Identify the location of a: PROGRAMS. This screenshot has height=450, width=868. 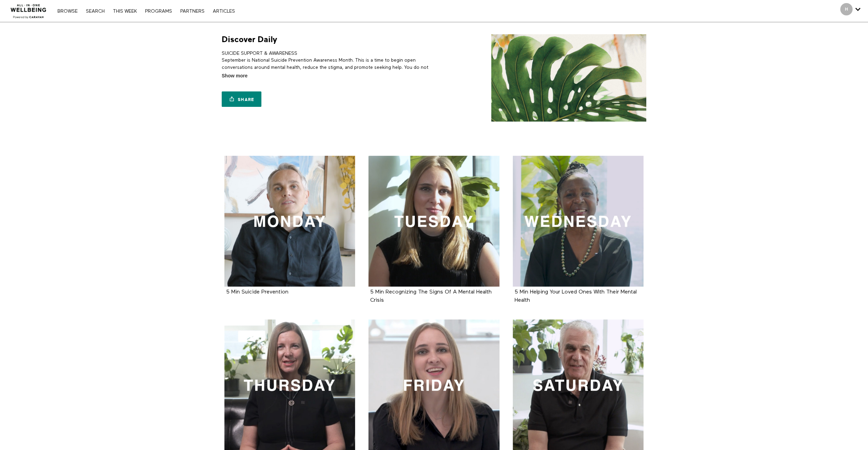
(158, 12).